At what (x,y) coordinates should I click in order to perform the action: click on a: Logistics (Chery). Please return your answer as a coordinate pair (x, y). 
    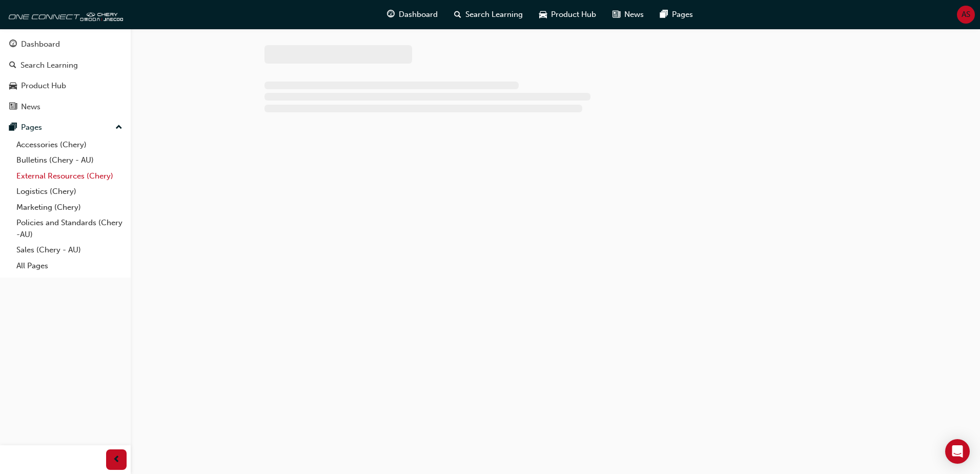
    Looking at the image, I should click on (69, 191).